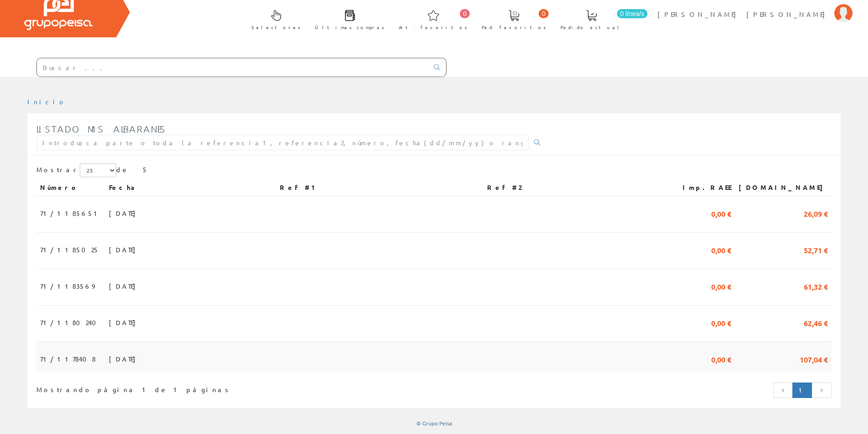  Describe the element at coordinates (274, 18) in the screenshot. I see `a: Selectores` at that location.